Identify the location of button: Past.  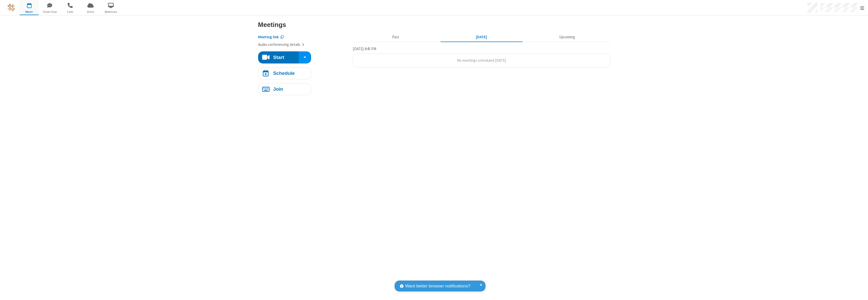
(395, 37).